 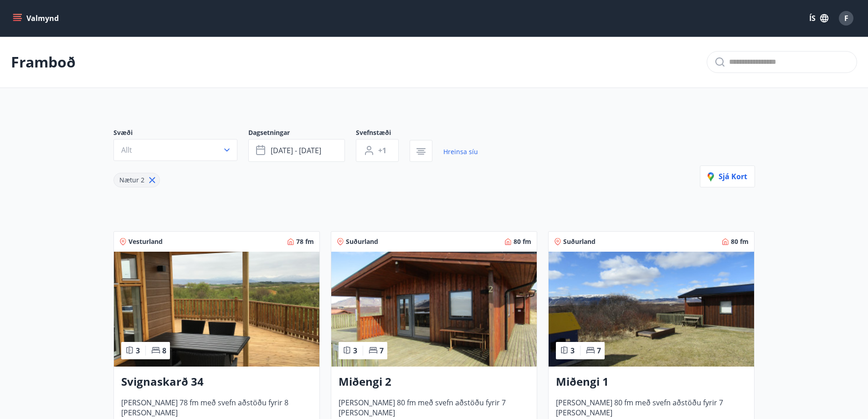 What do you see at coordinates (819, 18) in the screenshot?
I see `button: ÍS` at bounding box center [819, 18].